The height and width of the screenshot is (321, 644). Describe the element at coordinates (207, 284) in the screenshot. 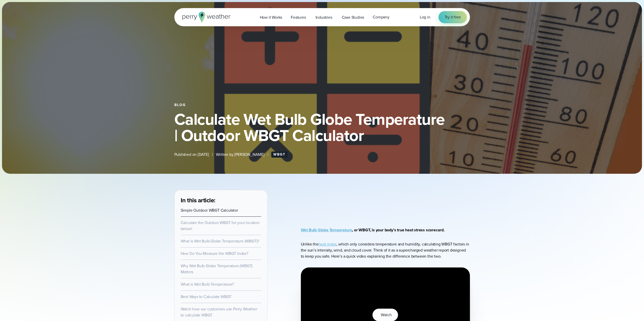

I see `a: What is Wet Bulb Temperature?` at that location.